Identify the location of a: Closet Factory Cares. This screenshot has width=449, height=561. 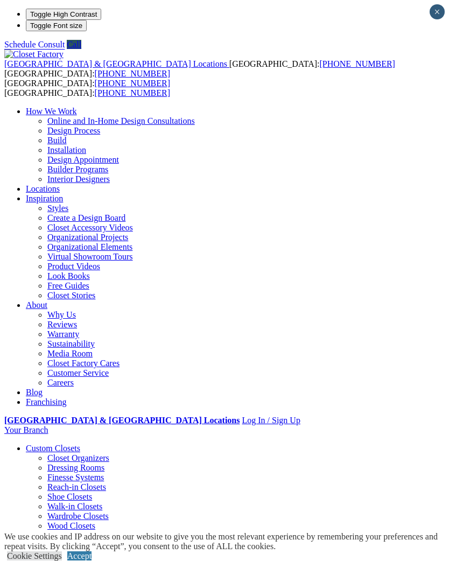
(83, 363).